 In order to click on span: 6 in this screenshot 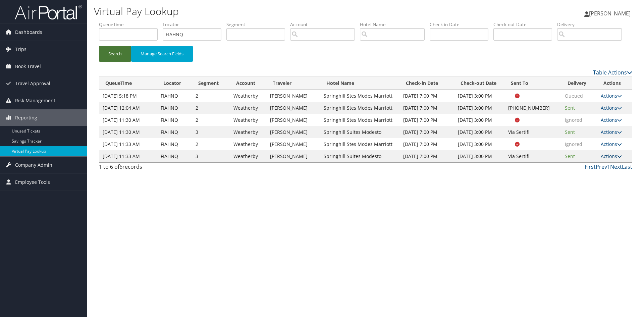, I will do `click(121, 167)`.